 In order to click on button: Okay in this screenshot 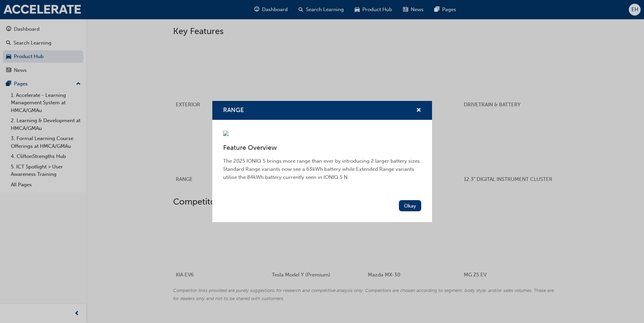, I will do `click(410, 206)`.